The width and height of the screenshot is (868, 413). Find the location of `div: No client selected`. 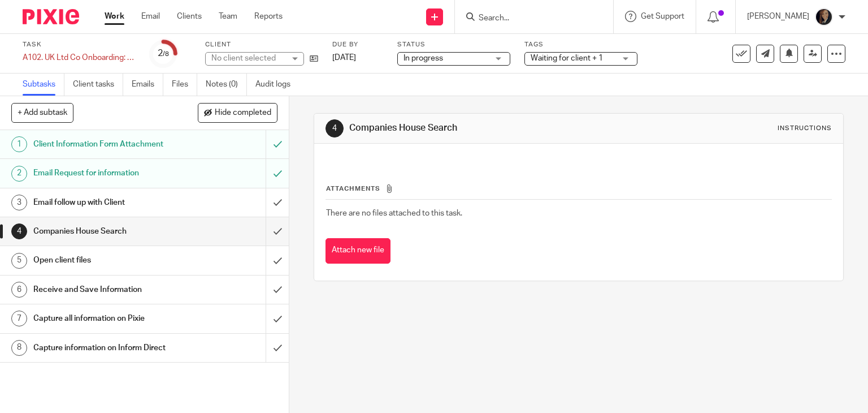

div: No client selected is located at coordinates (248, 58).